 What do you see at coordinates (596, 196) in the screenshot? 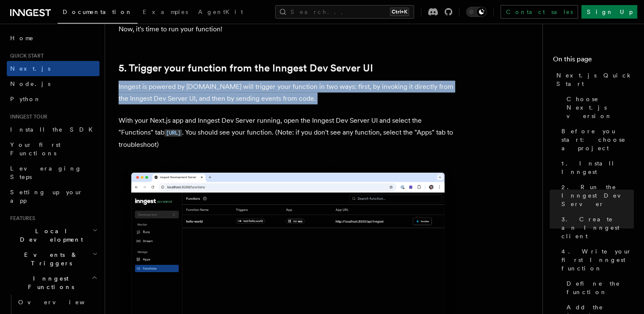
I see `a: 2. Run the Inngest Dev Server` at bounding box center [596, 196].